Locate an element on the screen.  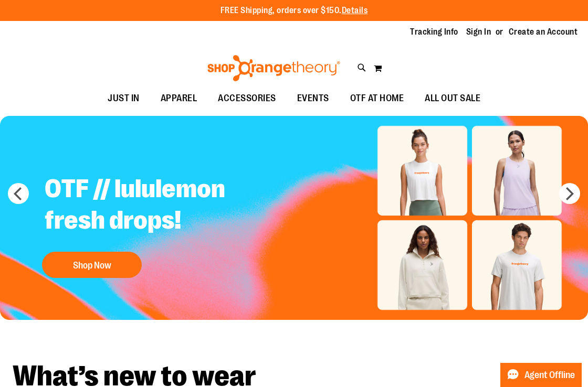
span: EVENTS is located at coordinates (313, 98).